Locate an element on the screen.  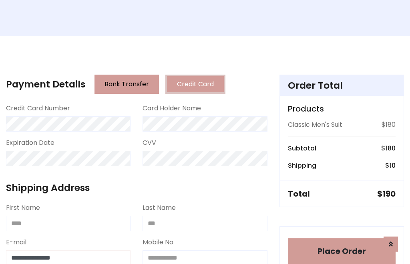
h4: Order Total is located at coordinates (342, 85).